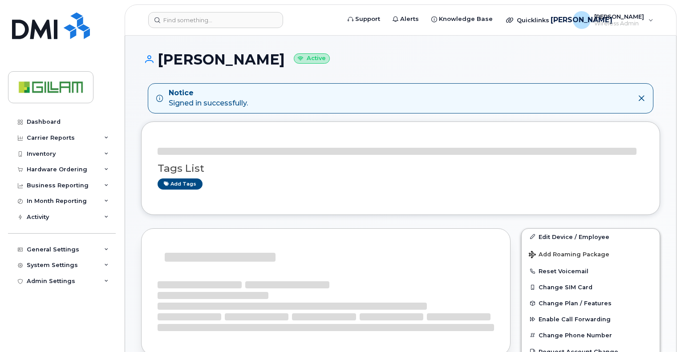  What do you see at coordinates (591, 287) in the screenshot?
I see `button: Change SIM Card` at bounding box center [591, 287].